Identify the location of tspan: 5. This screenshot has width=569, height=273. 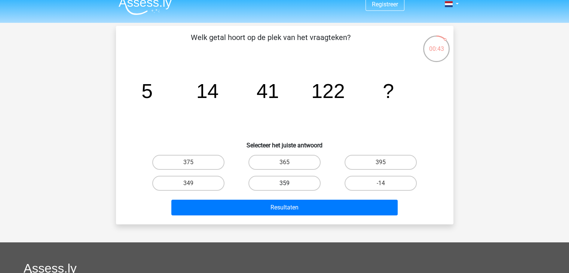
(147, 91).